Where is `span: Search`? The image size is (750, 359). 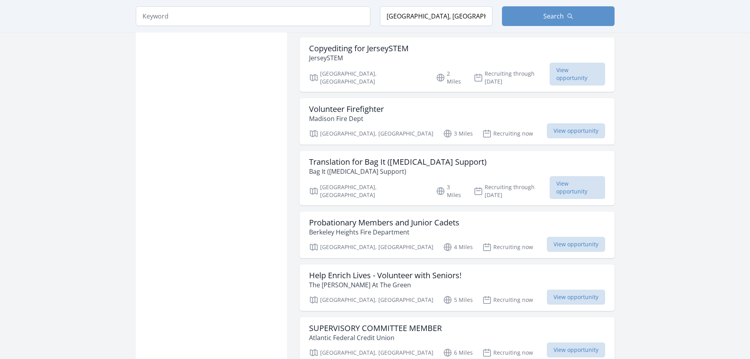 span: Search is located at coordinates (554, 16).